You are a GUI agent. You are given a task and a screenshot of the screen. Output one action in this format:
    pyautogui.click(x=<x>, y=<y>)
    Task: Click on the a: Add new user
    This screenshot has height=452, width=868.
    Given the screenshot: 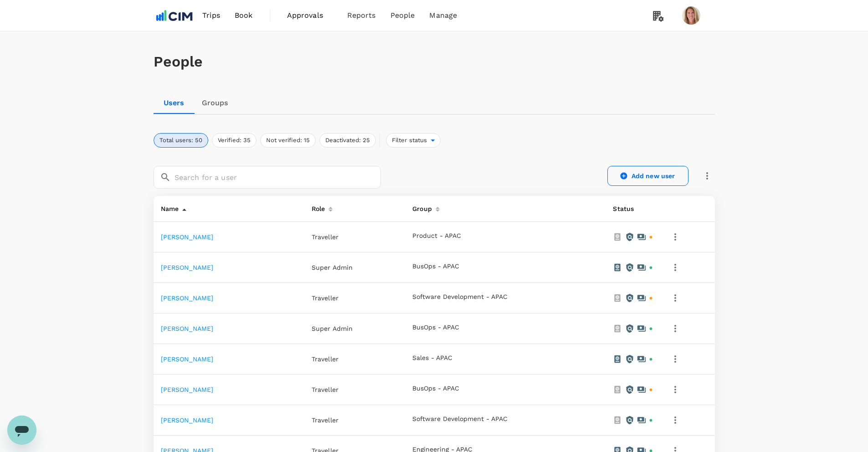 What is the action you would take?
    pyautogui.click(x=648, y=176)
    